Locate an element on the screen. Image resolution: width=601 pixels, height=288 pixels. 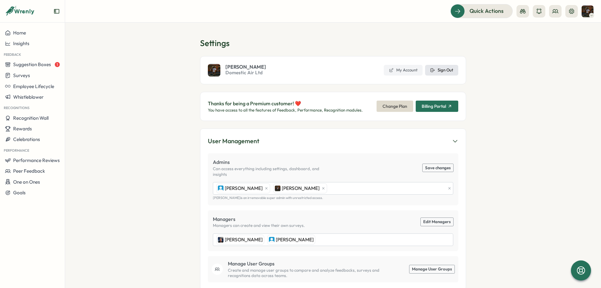
span: Peer Feedback is located at coordinates (29, 171).